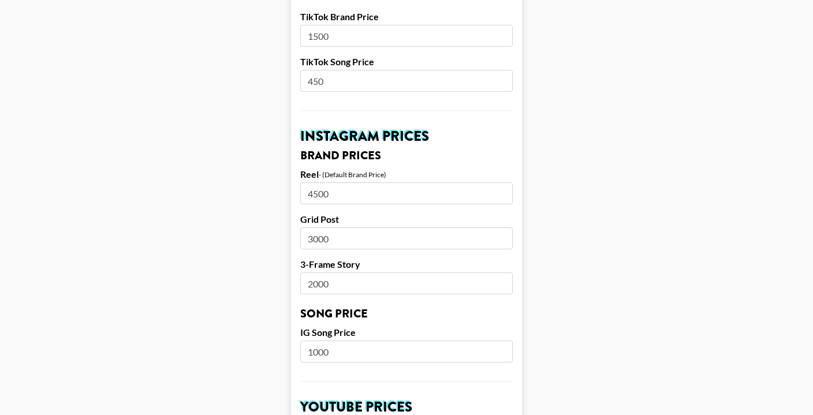 Image resolution: width=813 pixels, height=415 pixels. What do you see at coordinates (406, 264) in the screenshot?
I see `label: 3-Frame Story` at bounding box center [406, 264].